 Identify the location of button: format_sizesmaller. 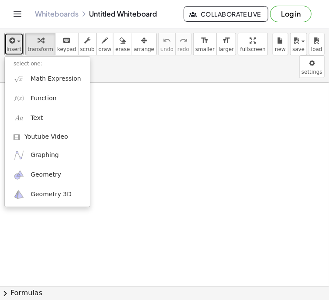
(205, 44).